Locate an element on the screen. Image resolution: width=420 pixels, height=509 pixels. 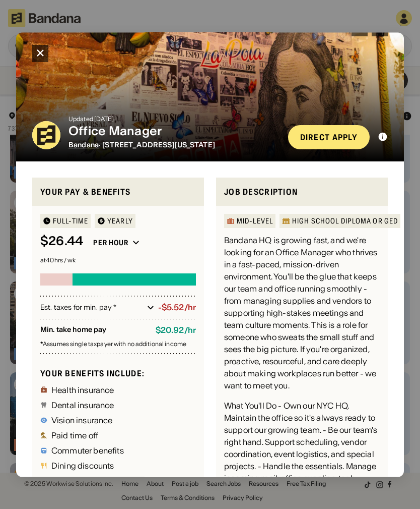
div: Est. taxes for min. pay * is located at coordinates (92, 308).